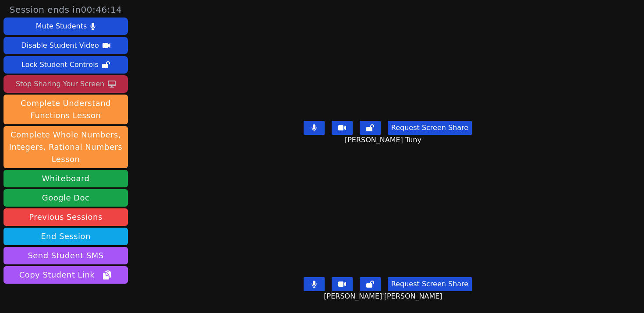  I want to click on div: Lock Student Controls, so click(60, 65).